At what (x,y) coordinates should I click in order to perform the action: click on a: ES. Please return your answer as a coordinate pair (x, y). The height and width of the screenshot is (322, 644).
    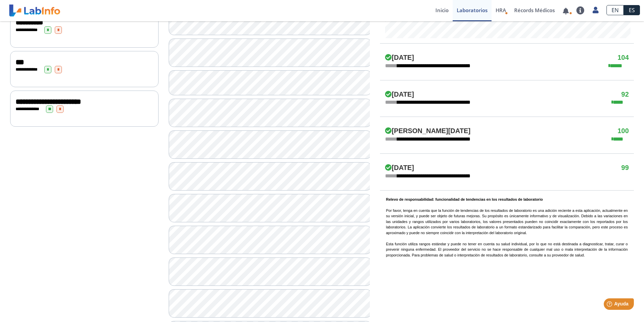
    Looking at the image, I should click on (632, 10).